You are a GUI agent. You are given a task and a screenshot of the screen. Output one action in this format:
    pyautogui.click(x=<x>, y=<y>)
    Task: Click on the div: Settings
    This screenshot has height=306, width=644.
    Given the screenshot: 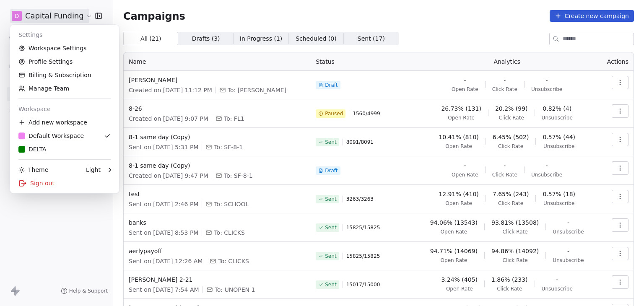 What is the action you would take?
    pyautogui.click(x=64, y=34)
    